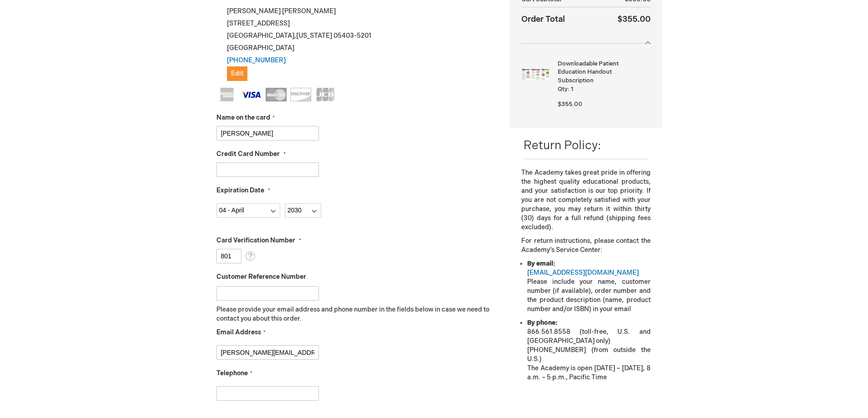 Image resolution: width=868 pixels, height=418 pixels. Describe the element at coordinates (244, 117) in the screenshot. I see `span: Name on the card` at that location.